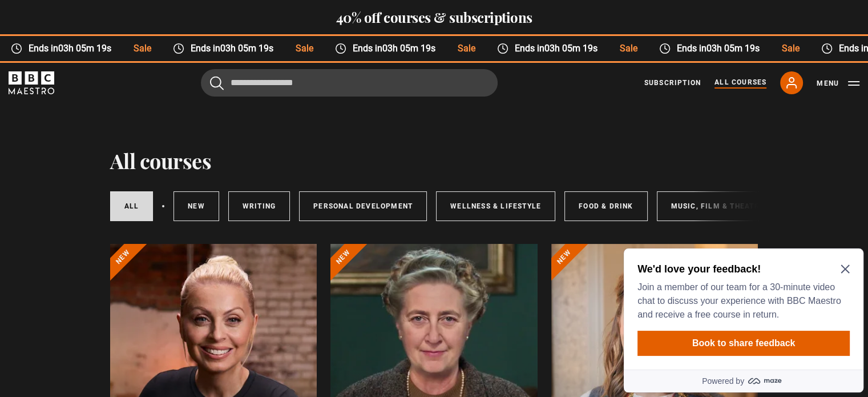 This screenshot has height=397, width=868. Describe the element at coordinates (740, 83) in the screenshot. I see `a: All Courses` at that location.